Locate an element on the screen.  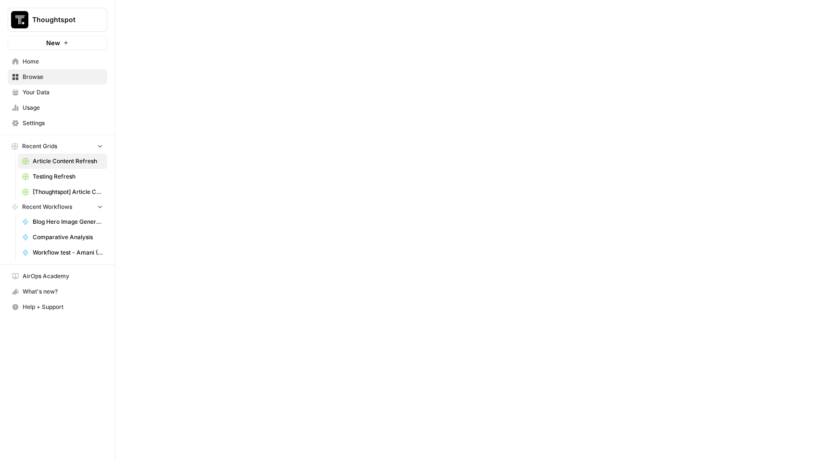
span: Article Content Refresh is located at coordinates (68, 161).